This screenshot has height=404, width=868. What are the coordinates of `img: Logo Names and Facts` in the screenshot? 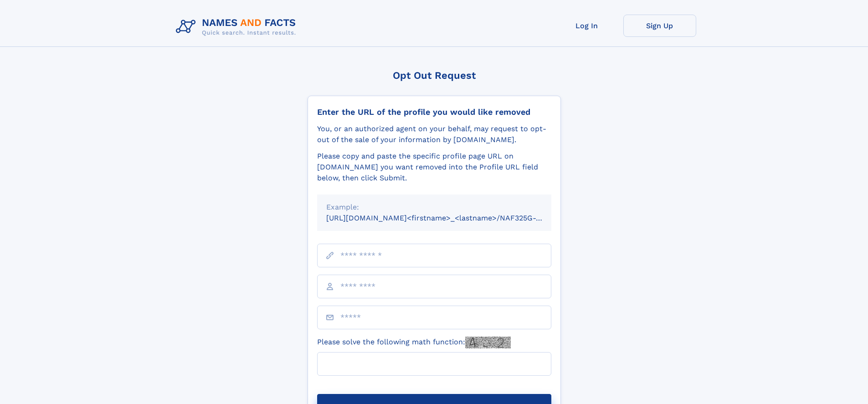 It's located at (238, 27).